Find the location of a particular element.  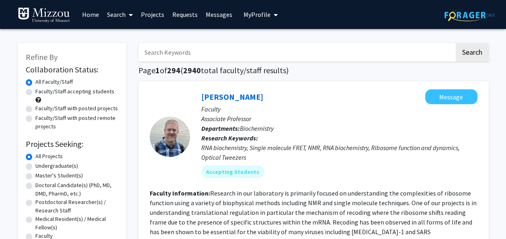

label: All Faculty/Staff is located at coordinates (54, 82).